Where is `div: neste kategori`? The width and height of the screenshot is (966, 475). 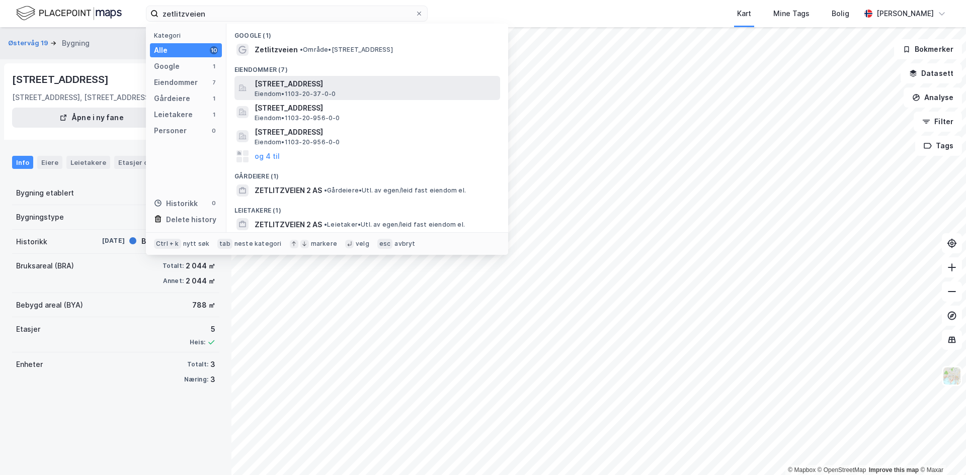
div: neste kategori is located at coordinates (258, 244).